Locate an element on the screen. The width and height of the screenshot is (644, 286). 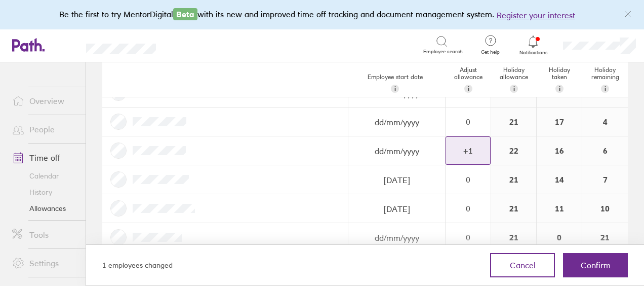
a: Overview is located at coordinates (45, 101).